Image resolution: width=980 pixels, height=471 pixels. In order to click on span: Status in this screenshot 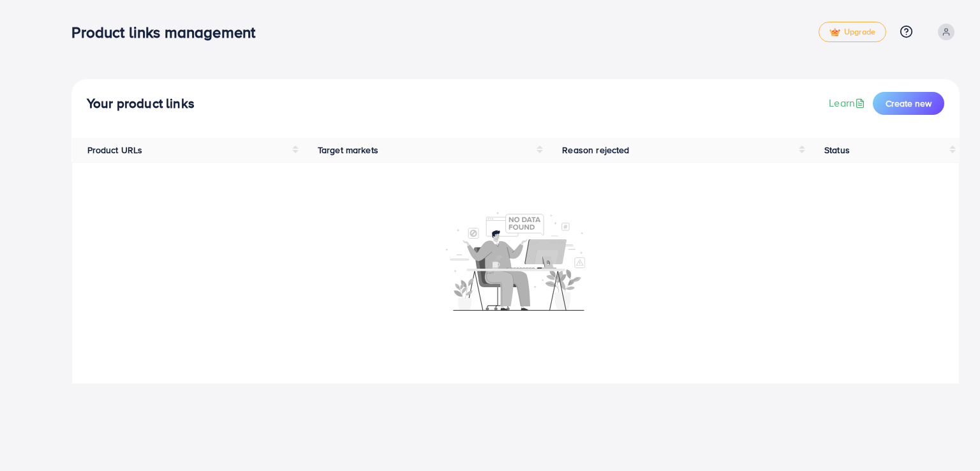, I will do `click(837, 150)`.